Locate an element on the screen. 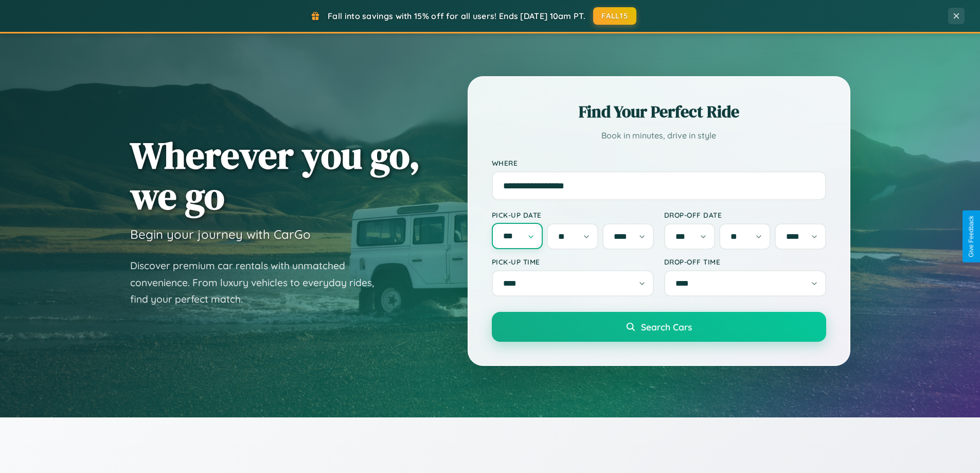  p: Book in minutes, drive in style is located at coordinates (660, 135).